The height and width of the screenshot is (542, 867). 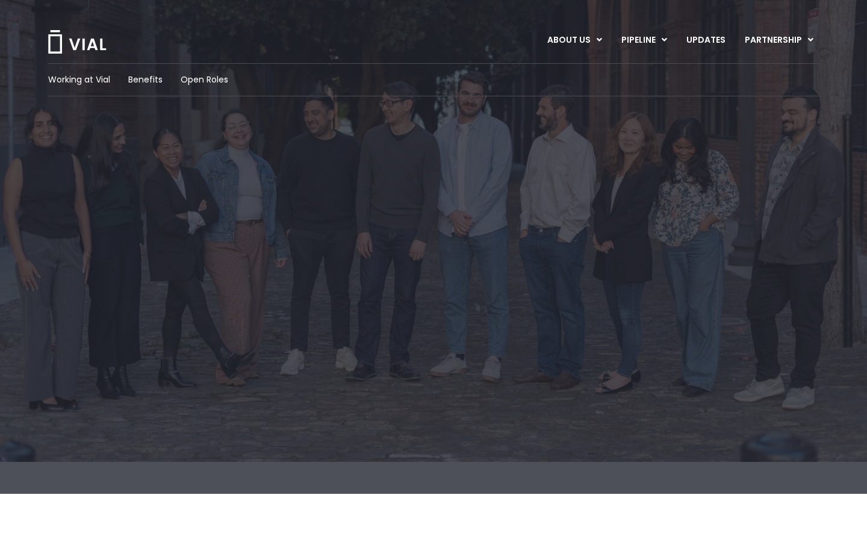 What do you see at coordinates (204, 79) in the screenshot?
I see `a: Open Roles` at bounding box center [204, 79].